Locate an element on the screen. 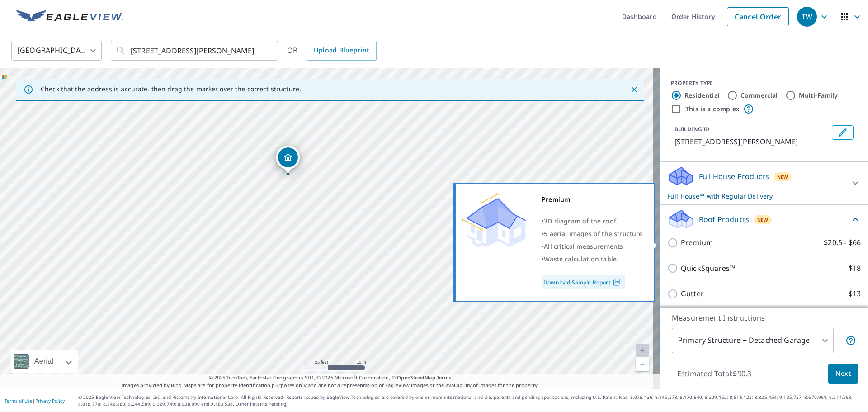 This screenshot has height=412, width=868. span: Waste calculation table is located at coordinates (580, 259).